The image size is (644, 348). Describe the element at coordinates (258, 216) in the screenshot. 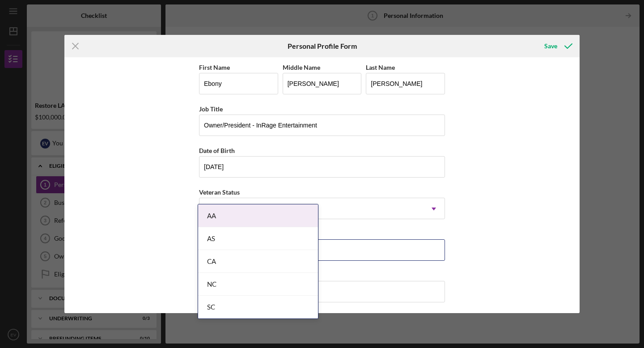

I see `div: AA` at that location.